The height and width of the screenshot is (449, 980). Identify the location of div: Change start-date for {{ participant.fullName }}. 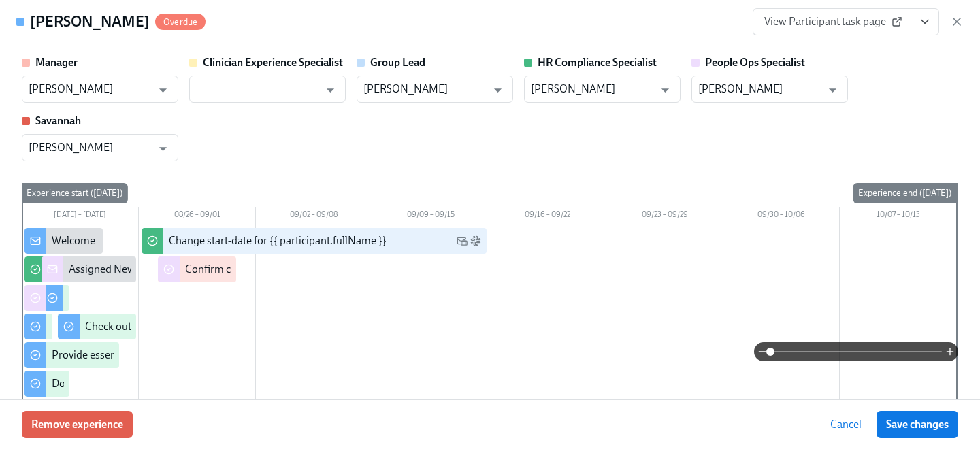
(278, 241).